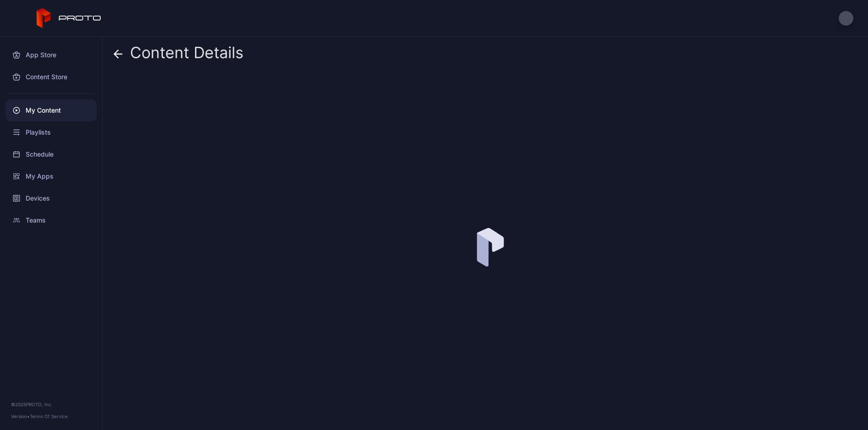 Image resolution: width=868 pixels, height=430 pixels. What do you see at coordinates (51, 77) in the screenshot?
I see `div: Content Store` at bounding box center [51, 77].